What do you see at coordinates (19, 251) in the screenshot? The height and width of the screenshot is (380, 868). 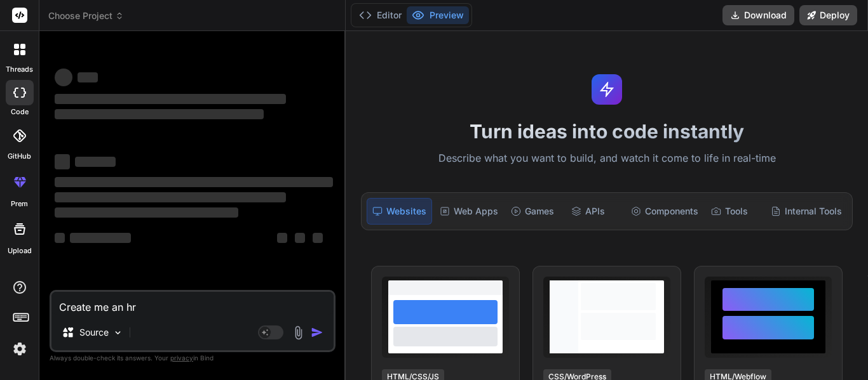 I see `label: Upload` at bounding box center [19, 251].